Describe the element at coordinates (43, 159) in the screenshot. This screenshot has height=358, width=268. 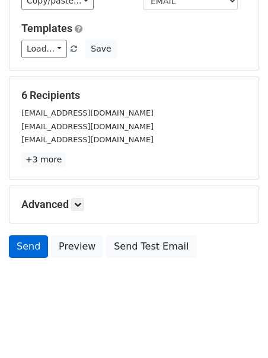
I see `a: +3 more` at that location.